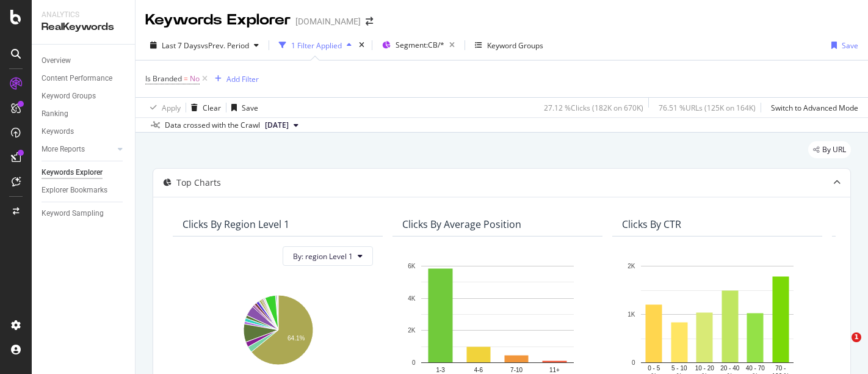 The height and width of the screenshot is (374, 868). What do you see at coordinates (315, 45) in the screenshot?
I see `button: 1 Filter Applied` at bounding box center [315, 45].